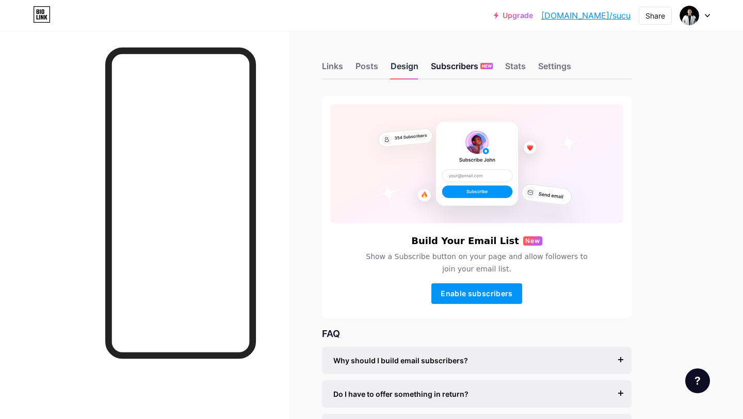 This screenshot has height=419, width=743. What do you see at coordinates (367, 69) in the screenshot?
I see `div: Posts` at bounding box center [367, 69].